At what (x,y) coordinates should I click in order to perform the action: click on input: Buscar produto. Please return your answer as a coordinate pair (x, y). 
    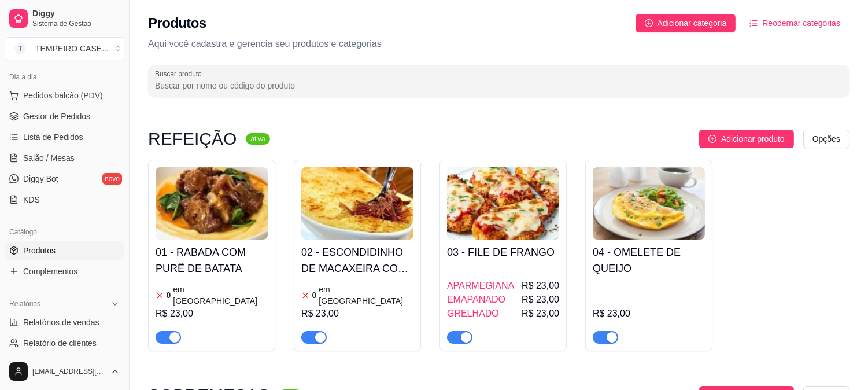
    Looking at the image, I should click on (499, 86).